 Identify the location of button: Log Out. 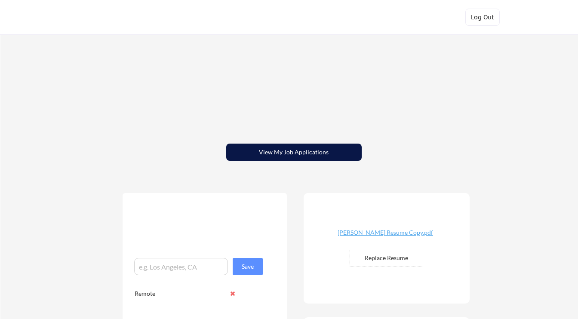
(482, 17).